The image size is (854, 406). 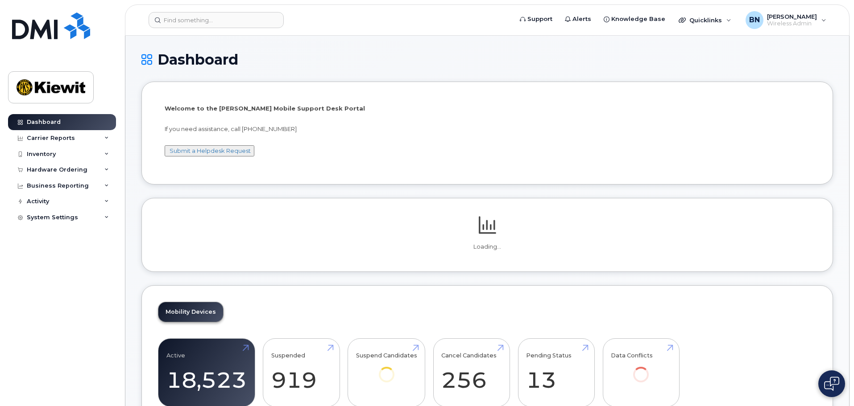 I want to click on a: Pending Status 13, so click(x=556, y=373).